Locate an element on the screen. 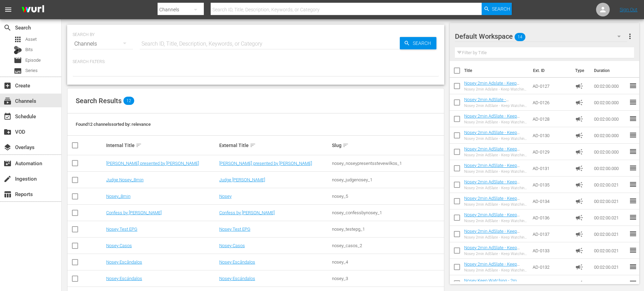 This screenshot has height=291, width=644. td: AD-0126 is located at coordinates (551, 102).